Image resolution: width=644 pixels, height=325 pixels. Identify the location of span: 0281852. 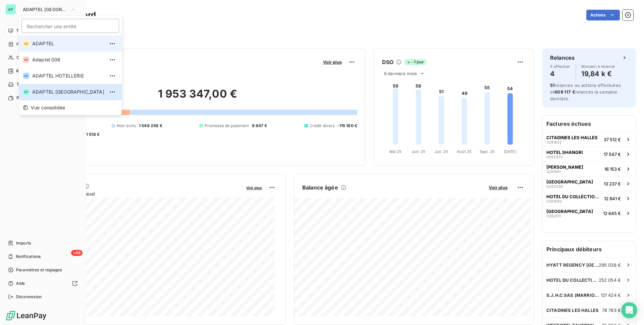
(554, 142).